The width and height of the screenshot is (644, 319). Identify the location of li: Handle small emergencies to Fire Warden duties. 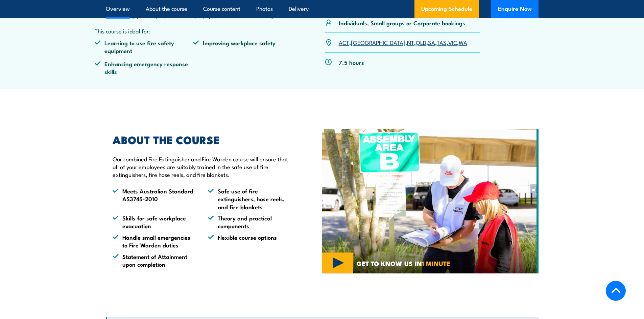
(154, 241).